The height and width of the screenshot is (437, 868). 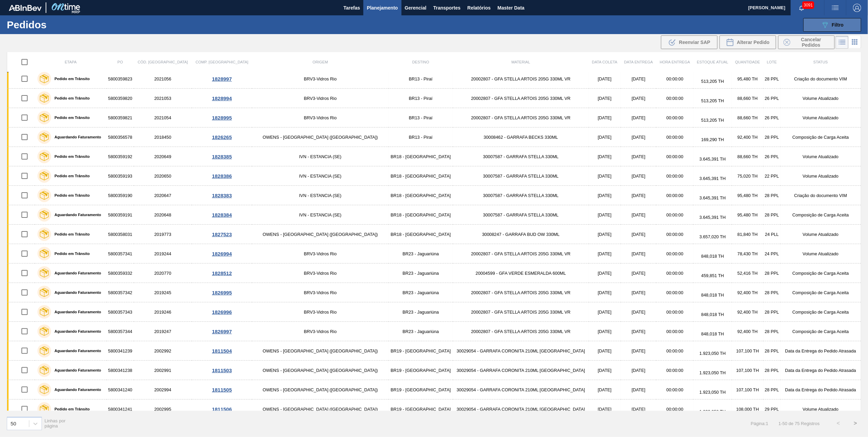 What do you see at coordinates (802, 8) in the screenshot?
I see `button: Notificações` at bounding box center [802, 8].